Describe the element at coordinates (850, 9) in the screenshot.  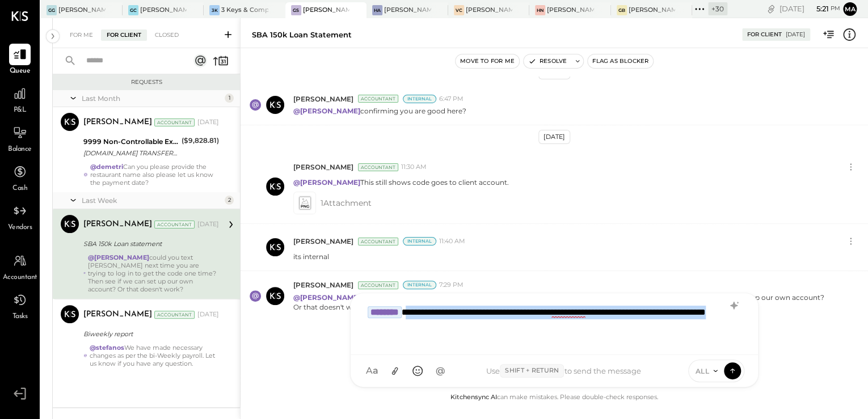
I see `button: Ma` at that location.